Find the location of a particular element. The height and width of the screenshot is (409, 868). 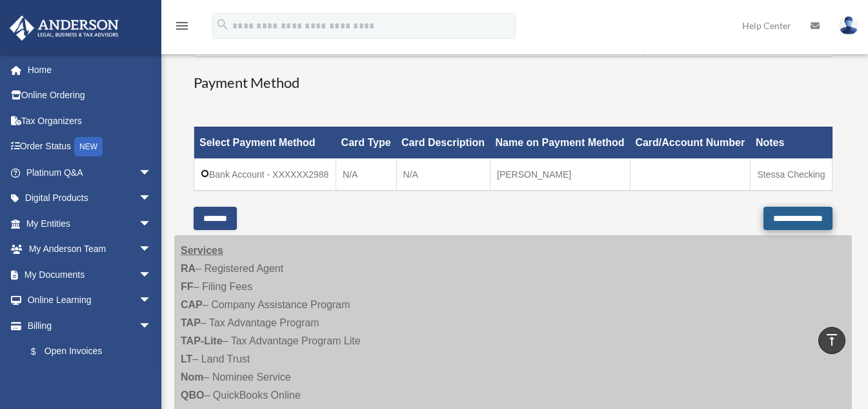

a: My Documentsarrow_drop_down is located at coordinates (89, 275).